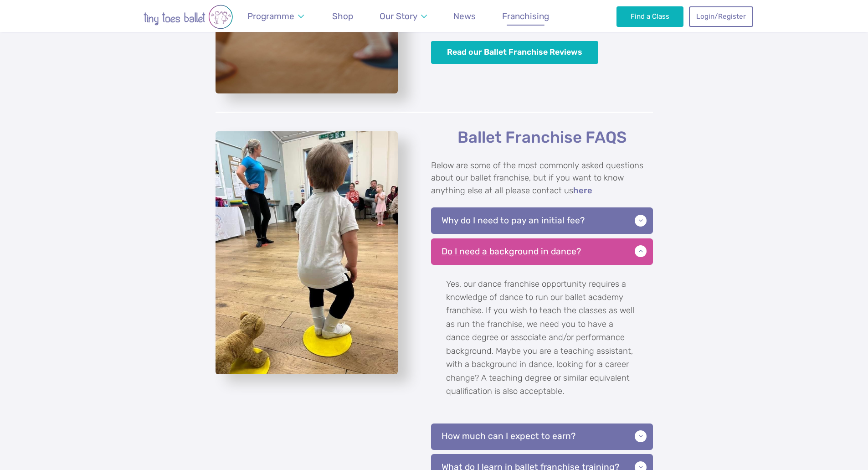 The image size is (868, 470). What do you see at coordinates (403, 16) in the screenshot?
I see `a: Our Story` at bounding box center [403, 16].